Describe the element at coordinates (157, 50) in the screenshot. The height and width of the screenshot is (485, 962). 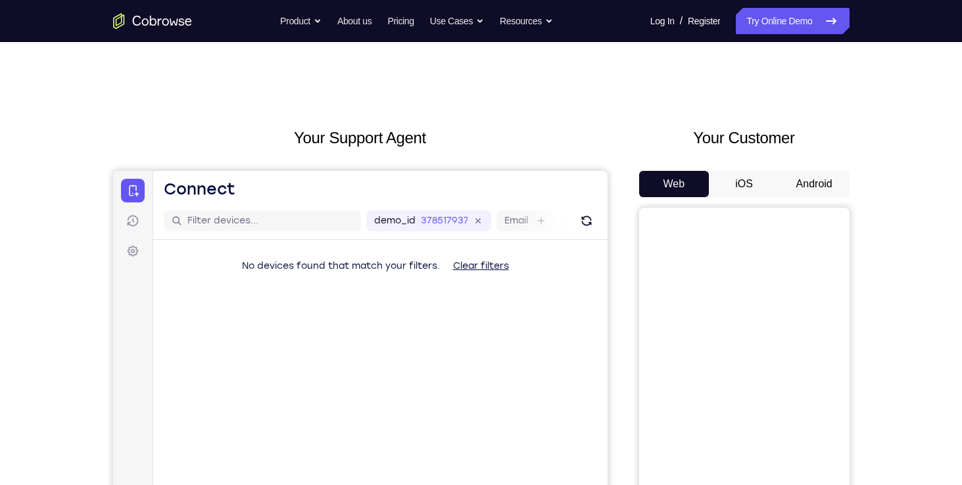
I see `input: Filter devices...` at that location.